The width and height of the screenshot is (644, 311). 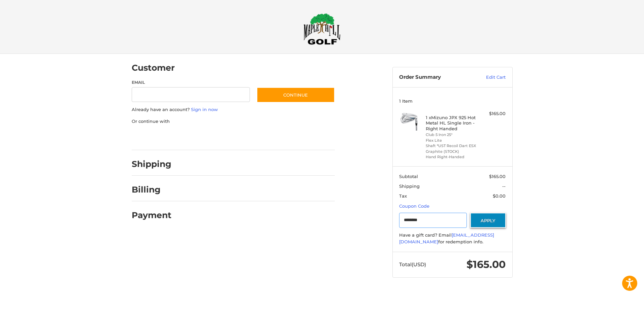 I want to click on button: Apply, so click(x=488, y=220).